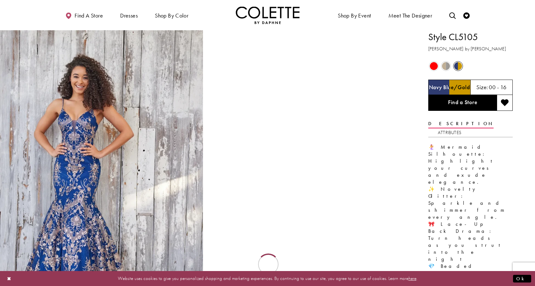  What do you see at coordinates (463, 103) in the screenshot?
I see `a: Find a Store` at bounding box center [463, 103].